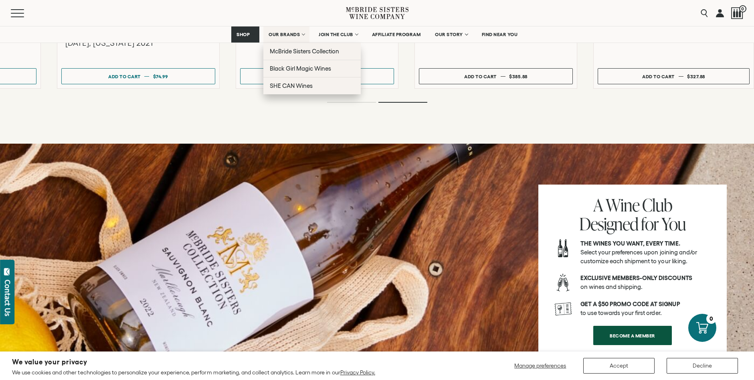 The image size is (754, 380). What do you see at coordinates (500, 34) in the screenshot?
I see `a: FIND NEAR YOU` at bounding box center [500, 34].